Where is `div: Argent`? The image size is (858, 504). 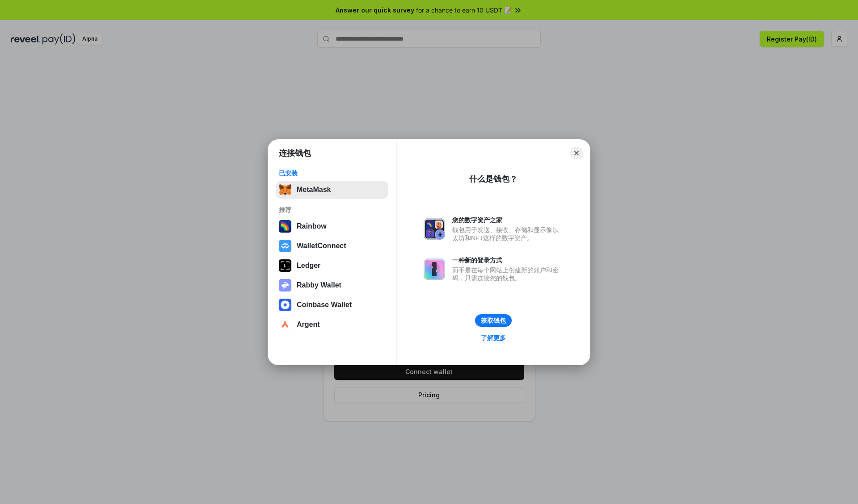 div: Argent is located at coordinates (308, 324).